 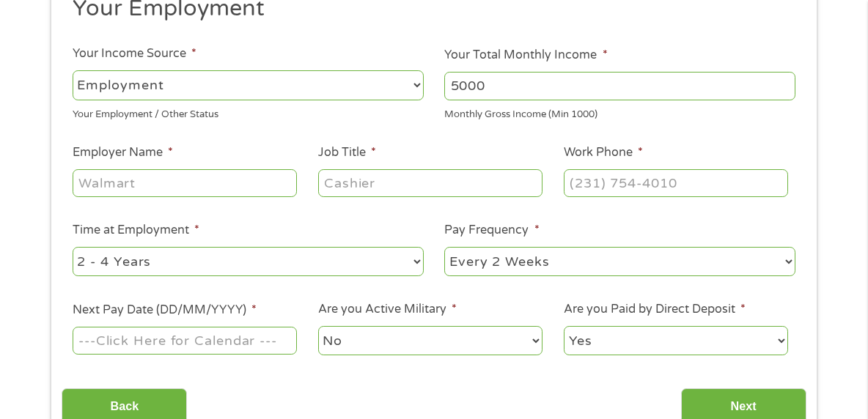 What do you see at coordinates (185, 183) in the screenshot?
I see `input: Walmart` at bounding box center [185, 183].